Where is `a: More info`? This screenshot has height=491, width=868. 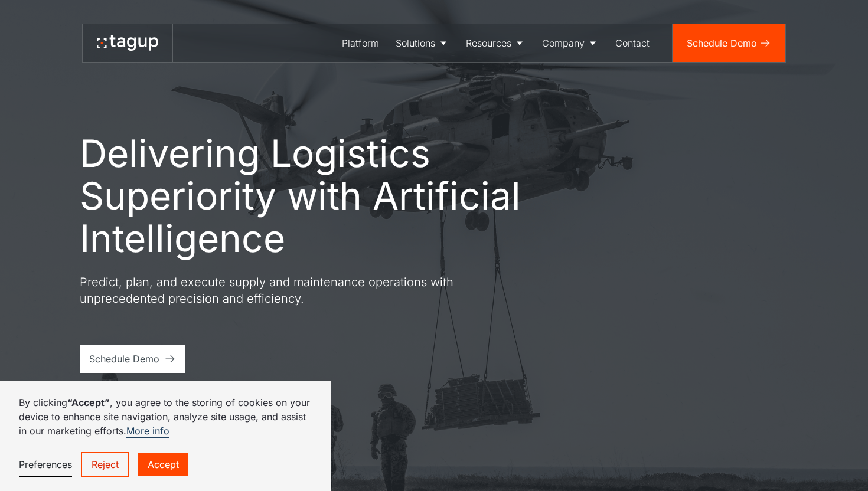
a: More info is located at coordinates (147, 432).